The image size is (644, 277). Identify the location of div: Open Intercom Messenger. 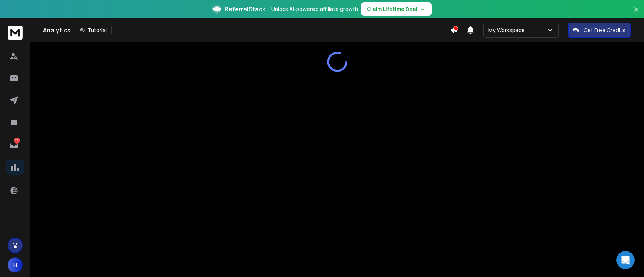
(625, 260).